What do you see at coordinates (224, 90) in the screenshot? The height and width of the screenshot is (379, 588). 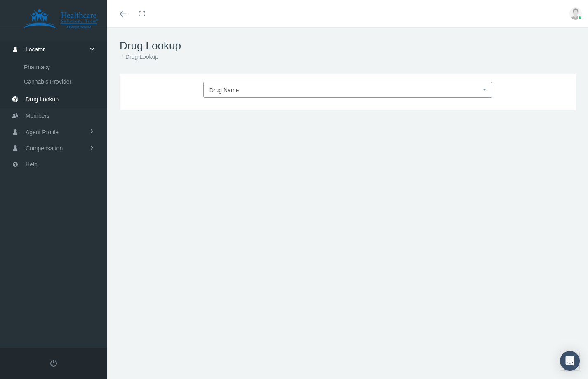 I see `span: Drug Name` at bounding box center [224, 90].